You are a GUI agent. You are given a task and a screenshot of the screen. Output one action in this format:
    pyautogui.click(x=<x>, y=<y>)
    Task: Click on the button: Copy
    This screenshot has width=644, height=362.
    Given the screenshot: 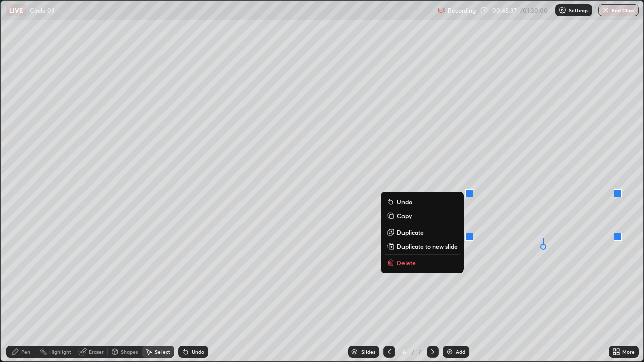 What is the action you would take?
    pyautogui.click(x=422, y=216)
    